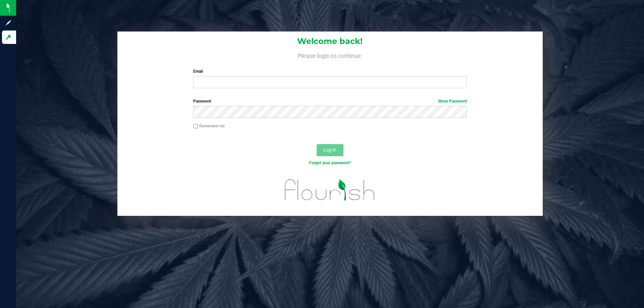  Describe the element at coordinates (452, 101) in the screenshot. I see `a: Show Password` at that location.